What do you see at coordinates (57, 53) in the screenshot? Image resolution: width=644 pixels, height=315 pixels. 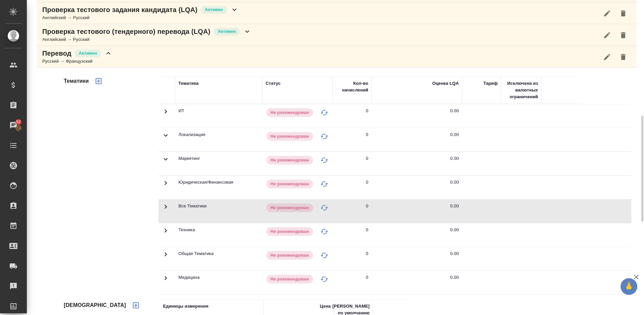 I see `p: Перевод` at bounding box center [57, 53].